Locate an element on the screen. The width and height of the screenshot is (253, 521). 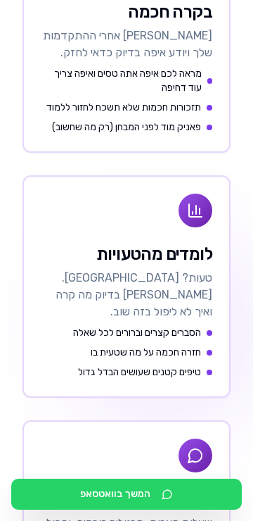
span: מראה לכם איפה אתה טסים ואיפה צריך עוד דחיפה is located at coordinates (121, 81).